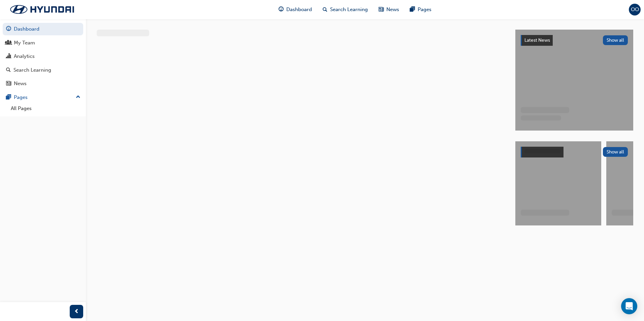 The height and width of the screenshot is (321, 644). What do you see at coordinates (421, 9) in the screenshot?
I see `a: pages-iconPages` at bounding box center [421, 9].